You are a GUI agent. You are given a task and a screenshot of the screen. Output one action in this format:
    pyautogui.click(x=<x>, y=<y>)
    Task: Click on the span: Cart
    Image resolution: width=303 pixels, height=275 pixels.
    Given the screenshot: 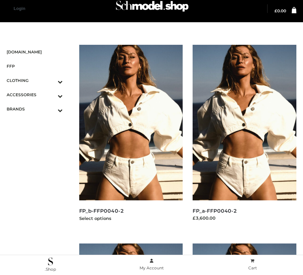 What is the action you would take?
    pyautogui.click(x=253, y=268)
    